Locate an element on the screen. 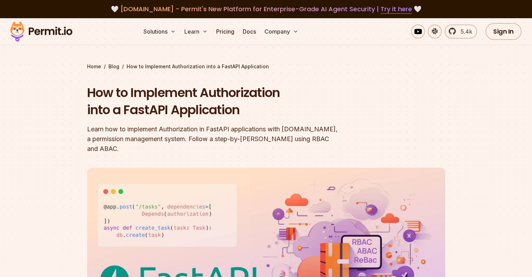  a: Blog is located at coordinates (114, 66).